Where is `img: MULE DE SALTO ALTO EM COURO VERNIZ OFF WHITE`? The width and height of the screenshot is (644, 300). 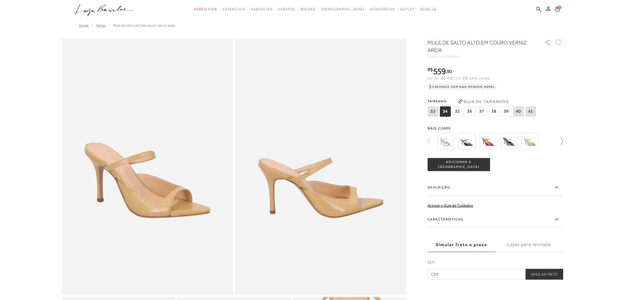
img: MULE DE SALTO ALTO EM COURO VERNIZ OFF WHITE is located at coordinates (446, 141).